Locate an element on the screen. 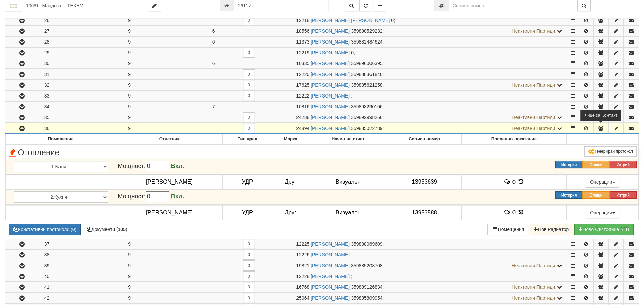  span: 359892998266 is located at coordinates (366, 118).